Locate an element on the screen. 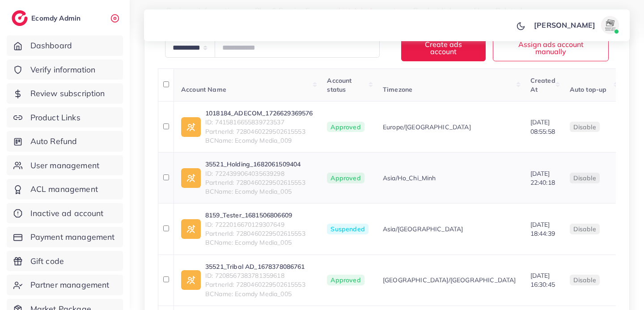 The image size is (644, 310). span: ID: 7222016670129307649 is located at coordinates (255, 224).